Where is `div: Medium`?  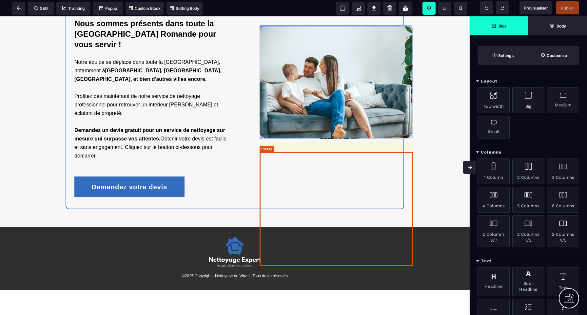 div: Medium is located at coordinates (563, 100).